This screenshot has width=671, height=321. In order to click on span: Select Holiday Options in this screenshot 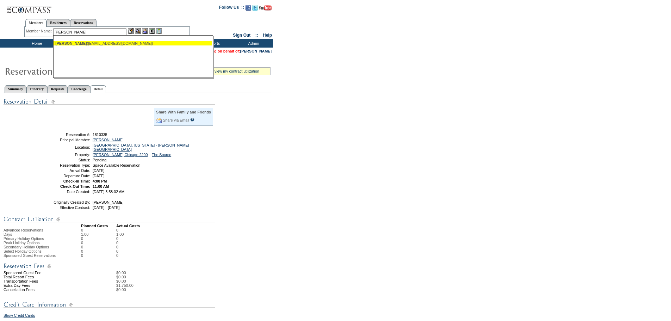, I will do `click(23, 251)`.